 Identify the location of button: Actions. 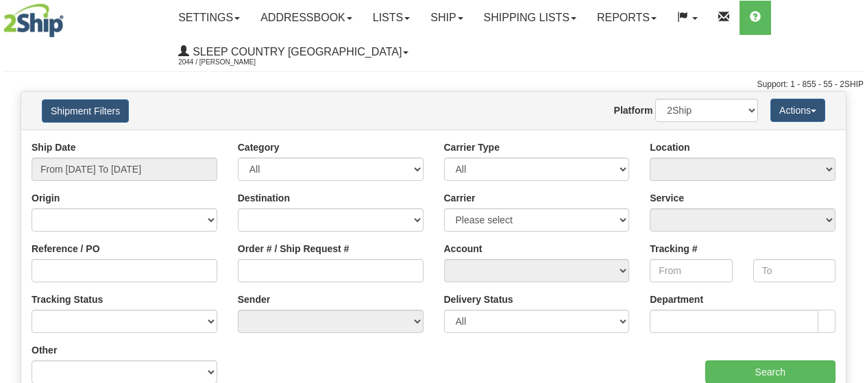
(798, 110).